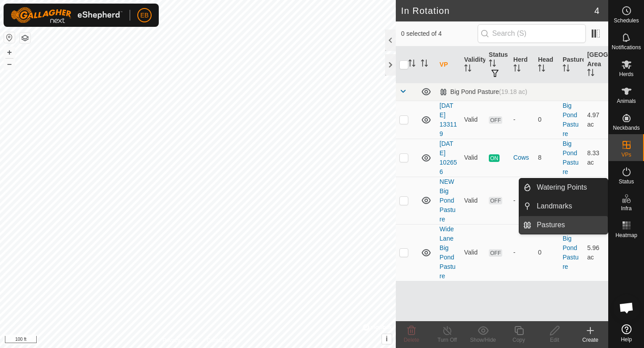  Describe the element at coordinates (626, 101) in the screenshot. I see `span: Animals` at that location.